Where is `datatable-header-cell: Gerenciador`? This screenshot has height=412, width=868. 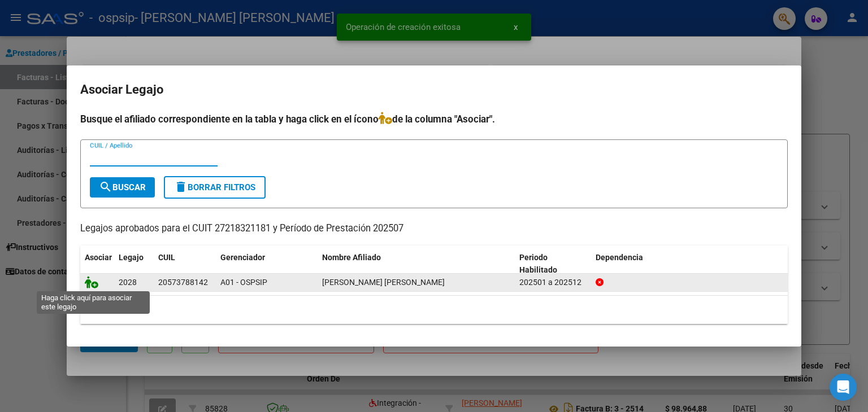 datatable-header-cell: Gerenciador is located at coordinates (267, 265).